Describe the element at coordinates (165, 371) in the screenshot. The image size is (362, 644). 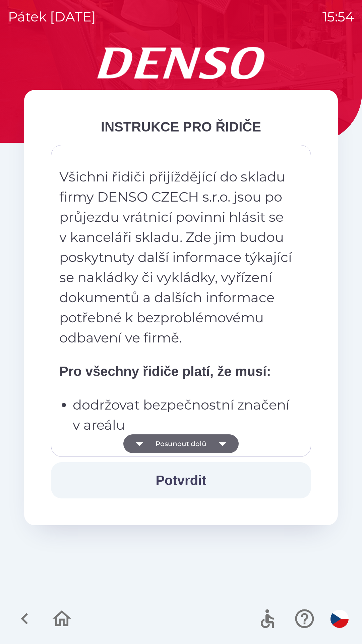
I see `strong: Pro všechny řidiče platí, že musí:` at that location.